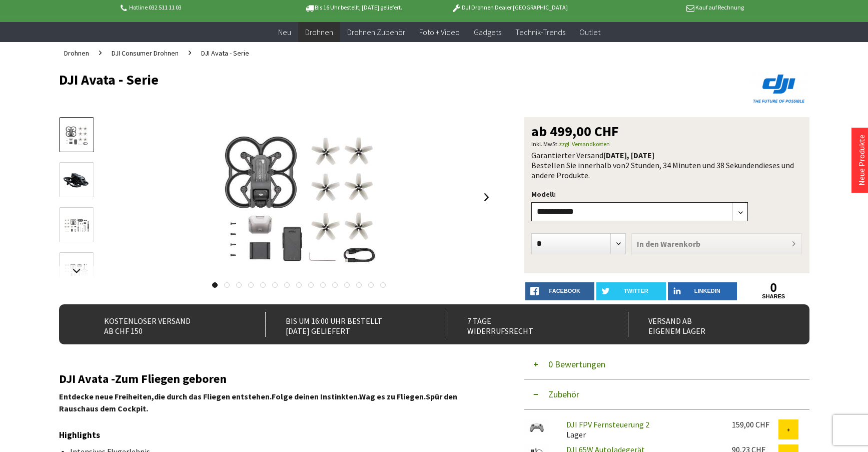 The width and height of the screenshot is (868, 452). What do you see at coordinates (360, 80) in the screenshot?
I see `h1: DJI Avata - Serie` at bounding box center [360, 80].